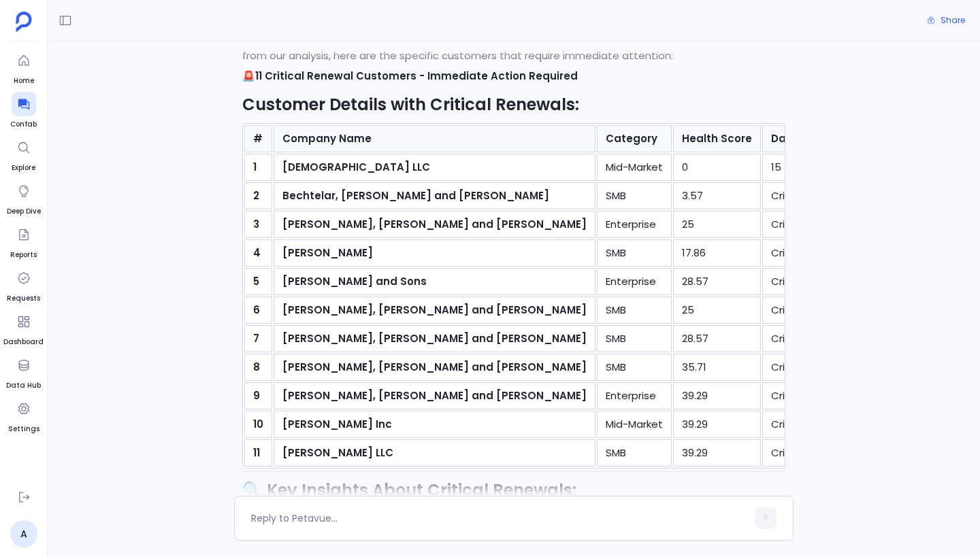 The image size is (980, 557). Describe the element at coordinates (23, 329) in the screenshot. I see `a: Dashboard` at that location.